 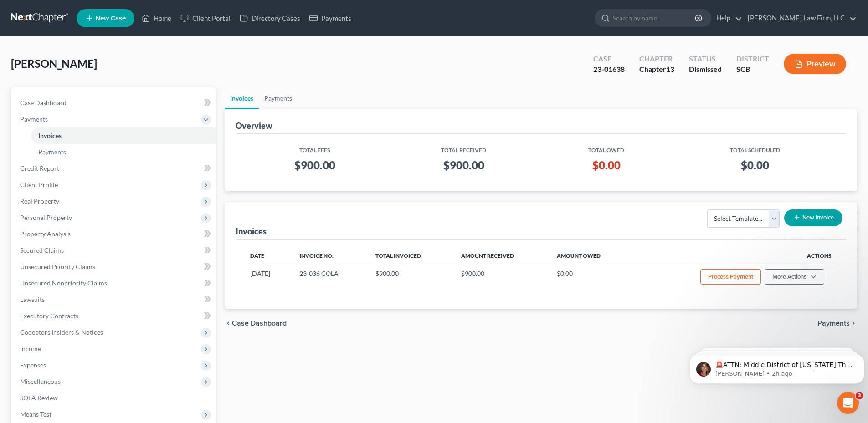 What do you see at coordinates (502, 256) in the screenshot?
I see `th: Amount Received` at bounding box center [502, 256].